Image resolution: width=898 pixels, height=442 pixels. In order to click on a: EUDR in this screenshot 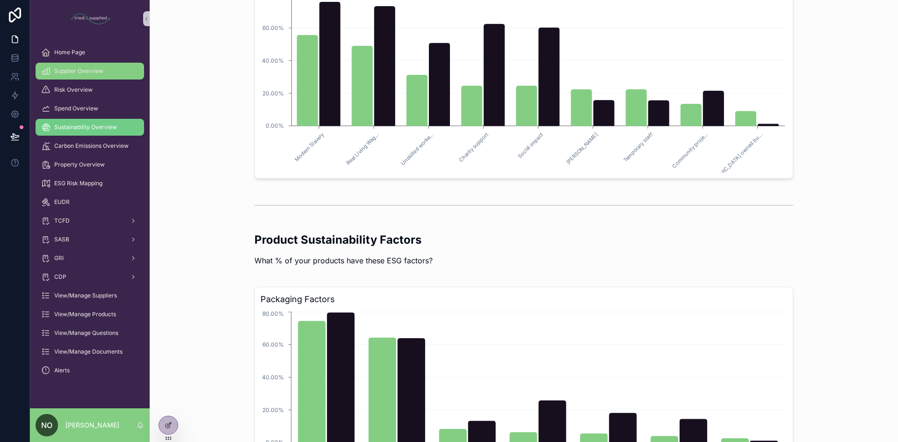, I will do `click(90, 202)`.